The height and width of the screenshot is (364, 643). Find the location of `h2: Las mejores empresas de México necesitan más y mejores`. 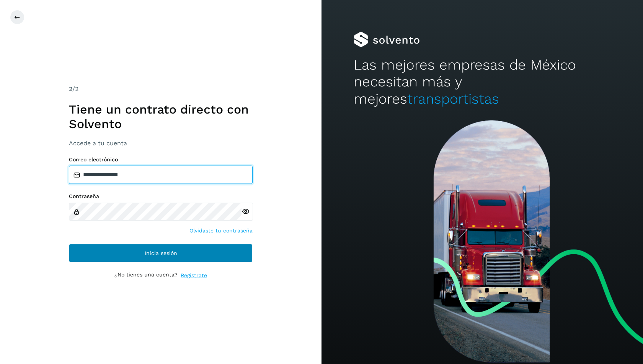

h2: Las mejores empresas de México necesitan más y mejores is located at coordinates (483, 82).